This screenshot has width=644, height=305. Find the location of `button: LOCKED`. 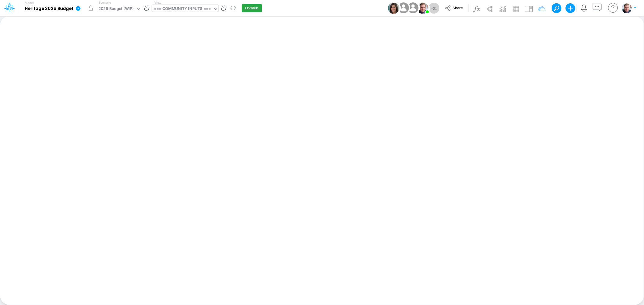

button: LOCKED is located at coordinates (252, 8).